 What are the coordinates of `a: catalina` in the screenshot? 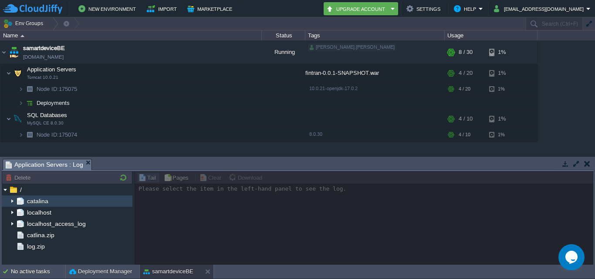 It's located at (37, 201).